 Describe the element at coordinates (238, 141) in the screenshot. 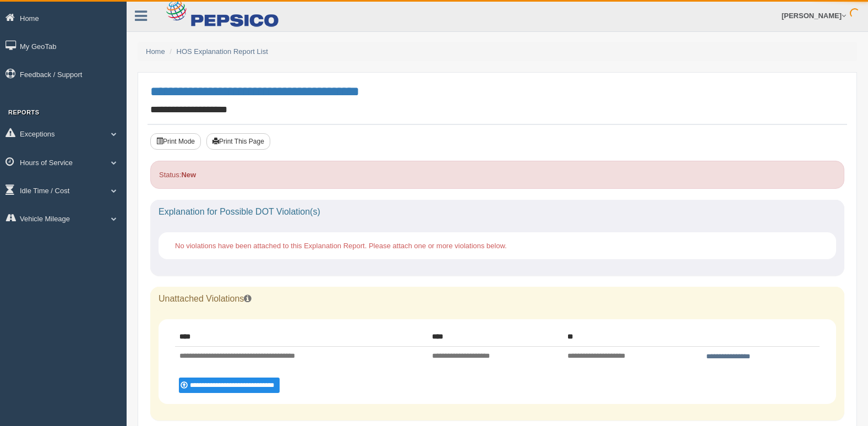

I see `button: Print This Page` at that location.